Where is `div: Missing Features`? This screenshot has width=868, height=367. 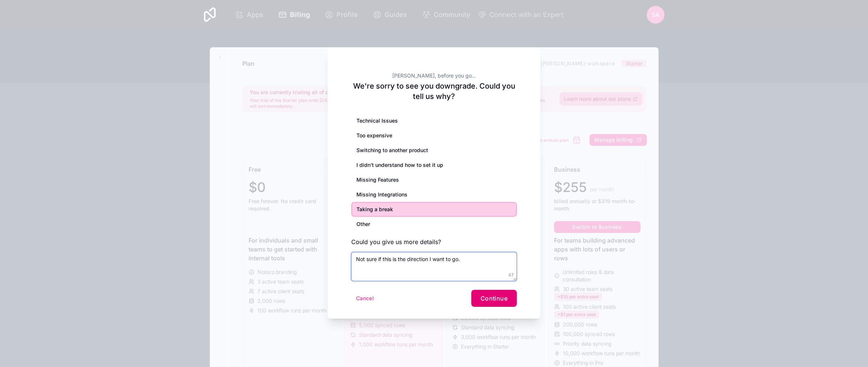 div: Missing Features is located at coordinates (434, 180).